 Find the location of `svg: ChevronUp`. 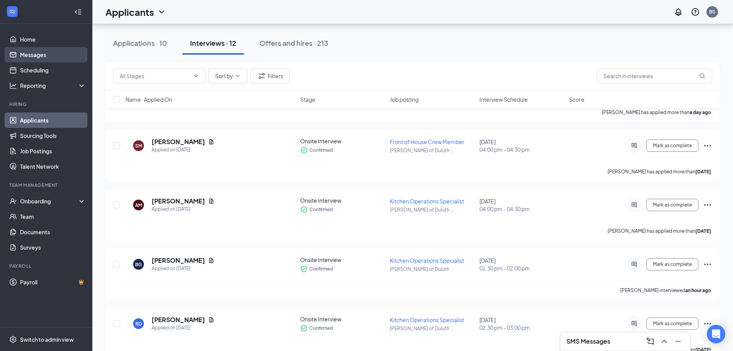

svg: ChevronUp is located at coordinates (664, 341).